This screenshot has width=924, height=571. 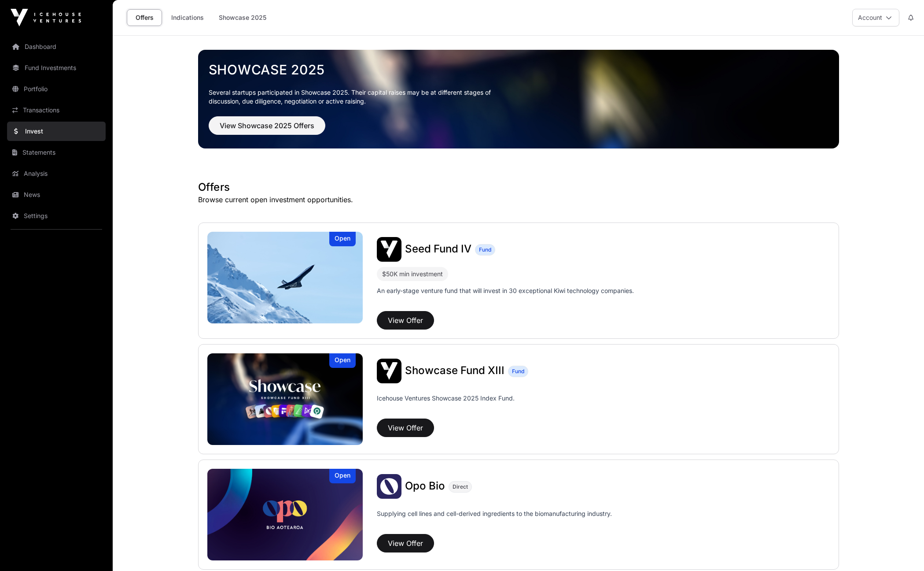 What do you see at coordinates (267, 125) in the screenshot?
I see `span: View Showcase 2025 Offers` at bounding box center [267, 125].